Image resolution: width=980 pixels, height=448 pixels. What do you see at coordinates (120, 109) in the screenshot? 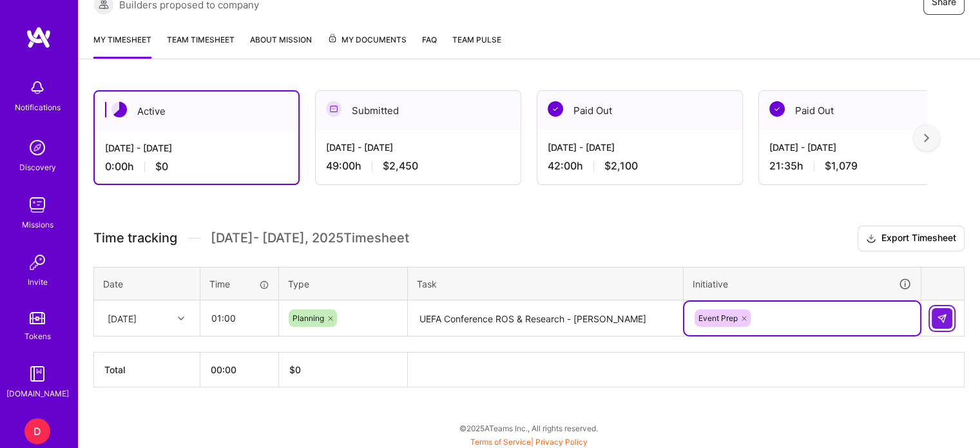
I see `img: Active` at bounding box center [120, 109].